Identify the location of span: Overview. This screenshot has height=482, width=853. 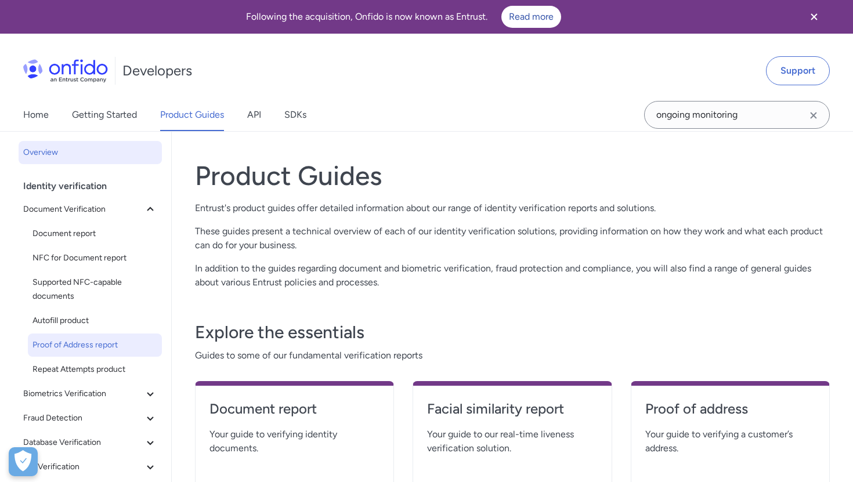
(90, 153).